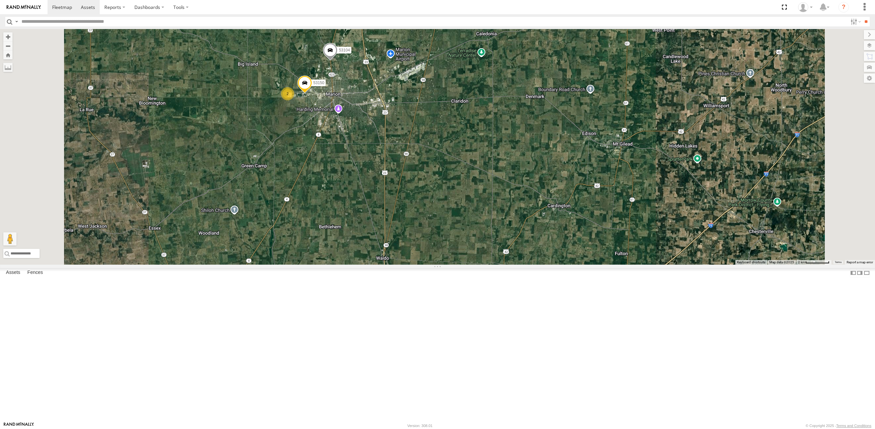 The width and height of the screenshot is (875, 429). I want to click on button: Zoom in, so click(8, 37).